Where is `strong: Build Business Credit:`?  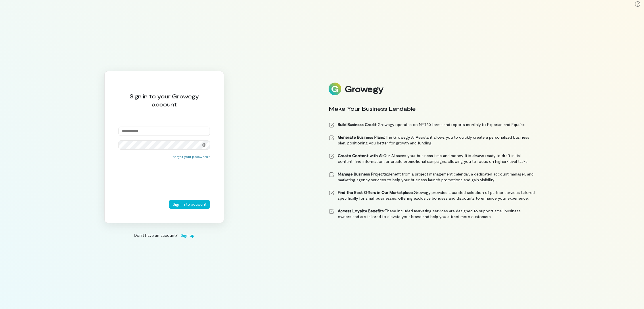 strong: Build Business Credit: is located at coordinates (357, 125).